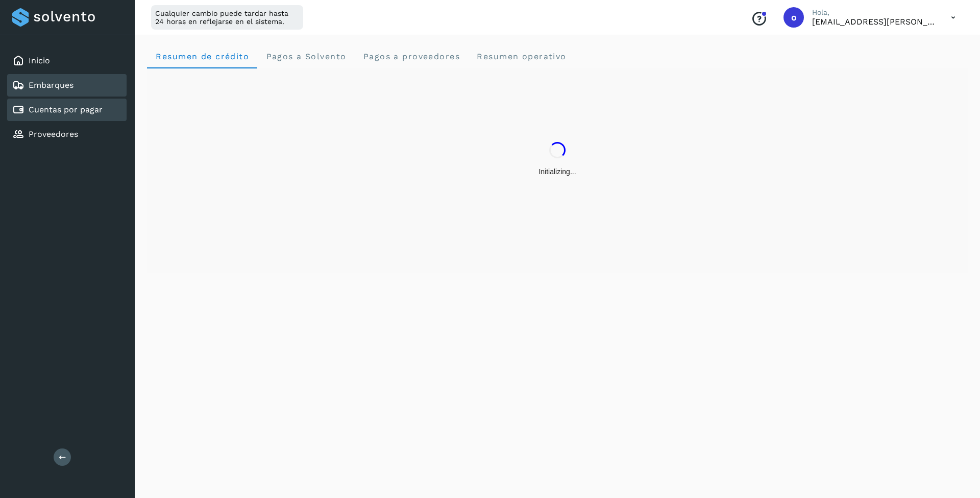 The image size is (980, 498). I want to click on div: Proveedores, so click(67, 134).